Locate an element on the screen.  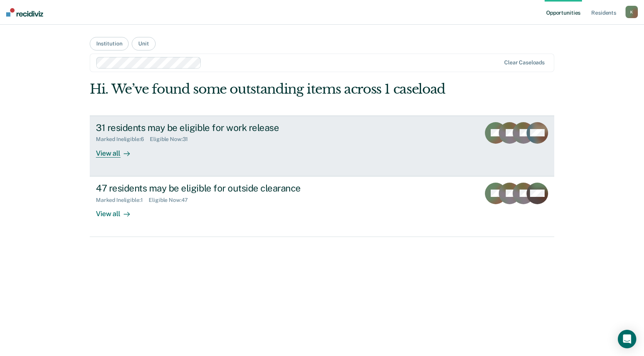
div: 47 residents may be eligible for outside clearance is located at coordinates (231, 188).